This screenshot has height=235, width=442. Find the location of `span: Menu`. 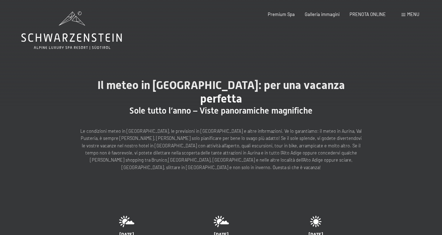

span: Menu is located at coordinates (413, 14).